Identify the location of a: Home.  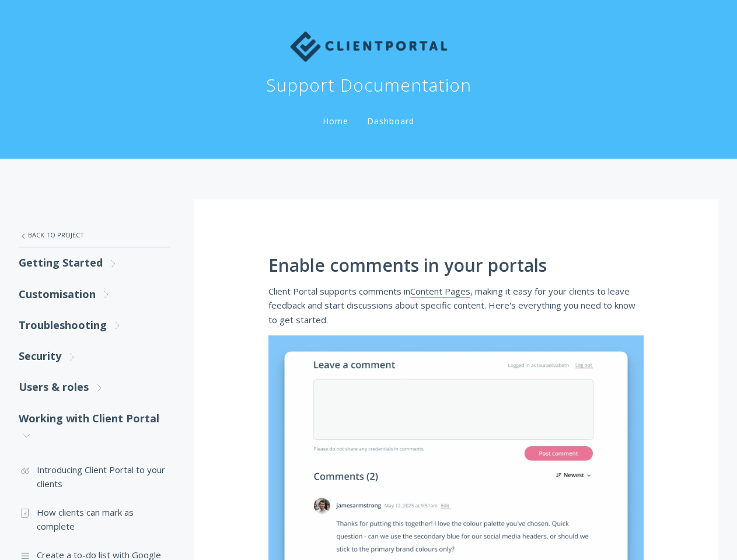
(335, 121).